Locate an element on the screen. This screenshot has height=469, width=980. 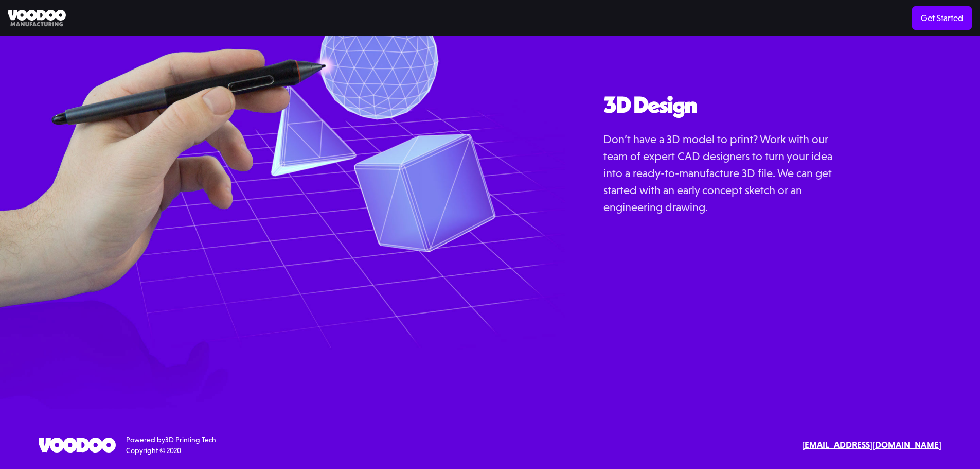
div: Powered by Copyright © 2020 is located at coordinates (171, 445).